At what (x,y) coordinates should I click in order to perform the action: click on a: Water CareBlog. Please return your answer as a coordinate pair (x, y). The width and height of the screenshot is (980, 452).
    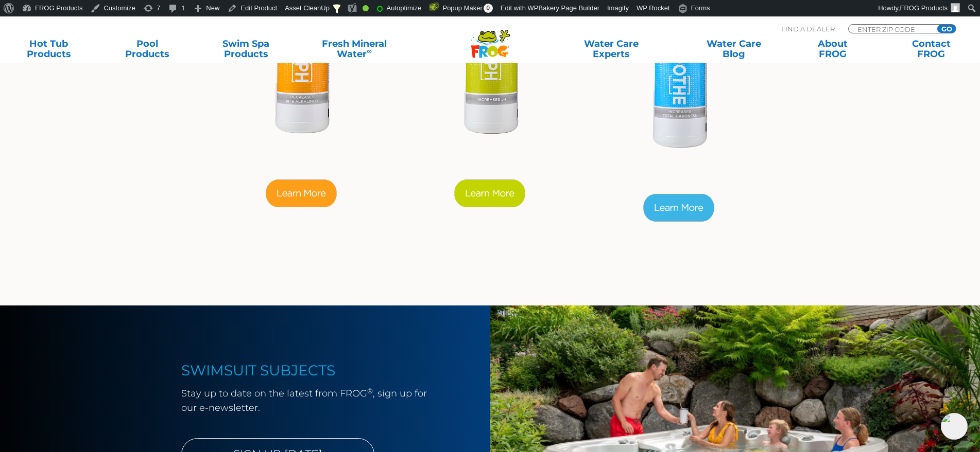
    Looking at the image, I should click on (734, 48).